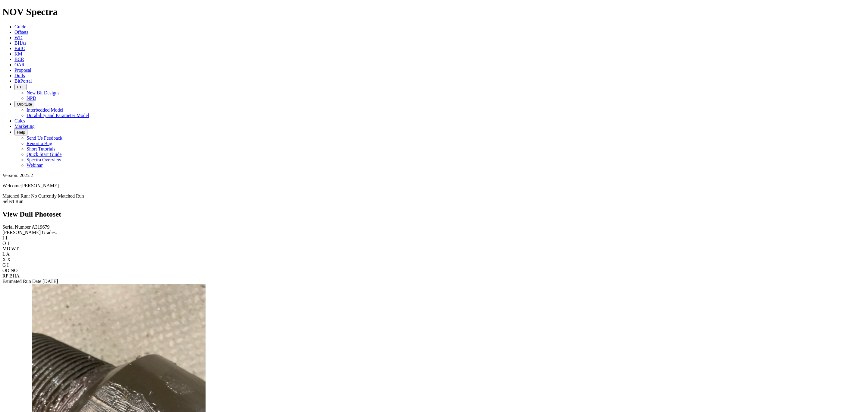 The width and height of the screenshot is (868, 412). What do you see at coordinates (20, 48) in the screenshot?
I see `a: BitIQ` at bounding box center [20, 48].